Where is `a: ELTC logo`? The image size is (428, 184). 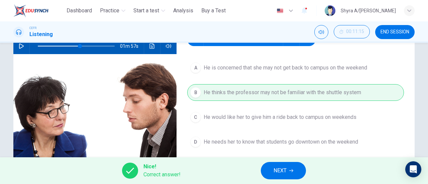 a: ELTC logo is located at coordinates (38, 11).